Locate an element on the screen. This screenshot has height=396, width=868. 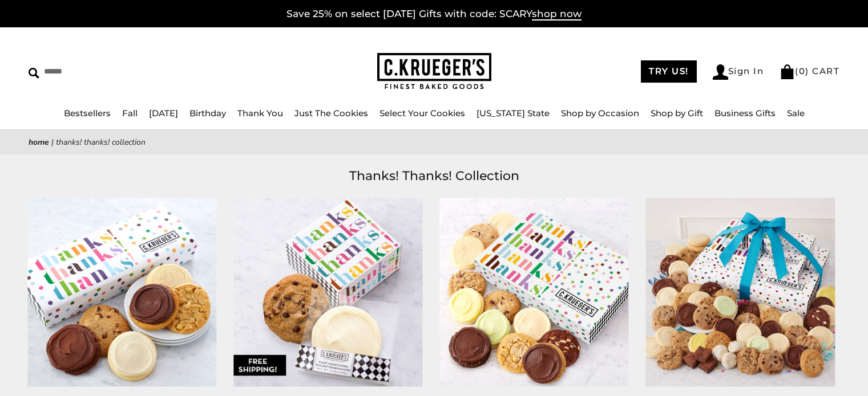
img: Thanks Duo Cookie Sampler - Assorted Cookies is located at coordinates (328, 292).